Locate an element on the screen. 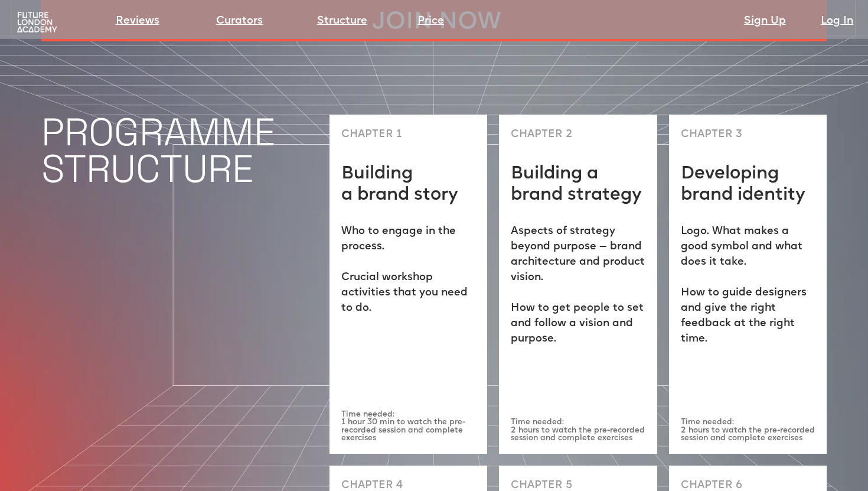 The width and height of the screenshot is (868, 491). a: Curators is located at coordinates (240, 21).